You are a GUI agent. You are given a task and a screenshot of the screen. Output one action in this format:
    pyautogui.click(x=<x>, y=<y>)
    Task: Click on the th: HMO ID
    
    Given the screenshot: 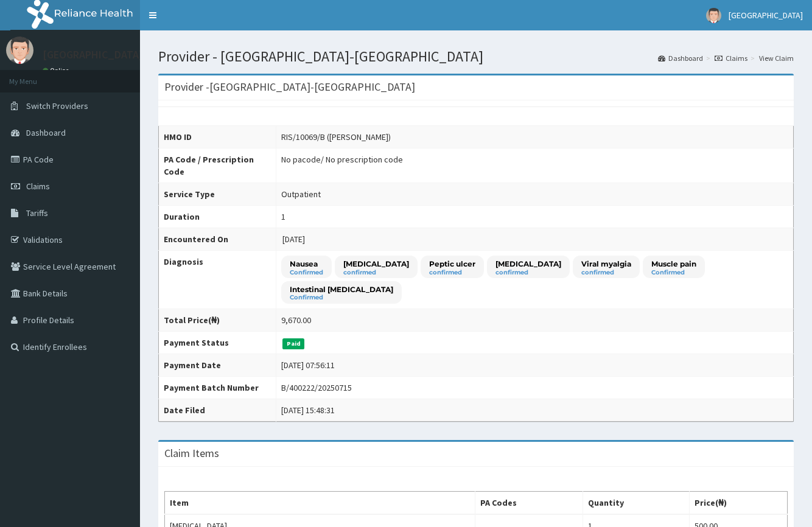 What is the action you would take?
    pyautogui.click(x=217, y=137)
    